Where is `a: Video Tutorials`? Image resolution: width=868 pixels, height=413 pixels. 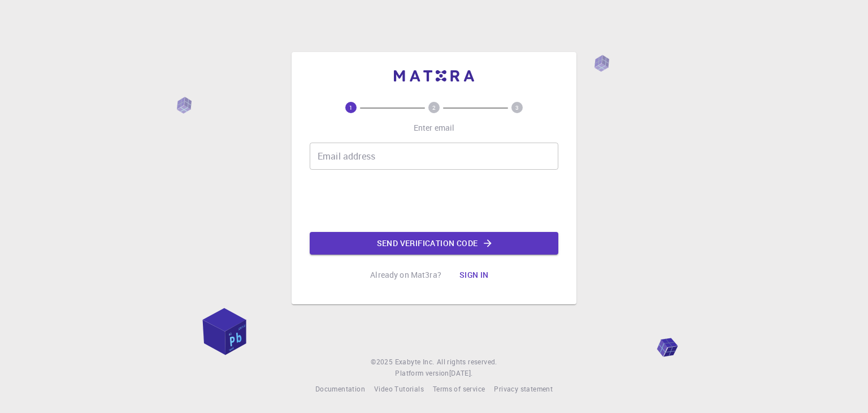
a: Video Tutorials is located at coordinates (399, 389).